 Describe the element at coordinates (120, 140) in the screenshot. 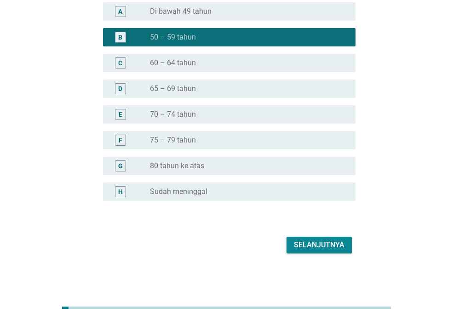

I see `div: F` at that location.